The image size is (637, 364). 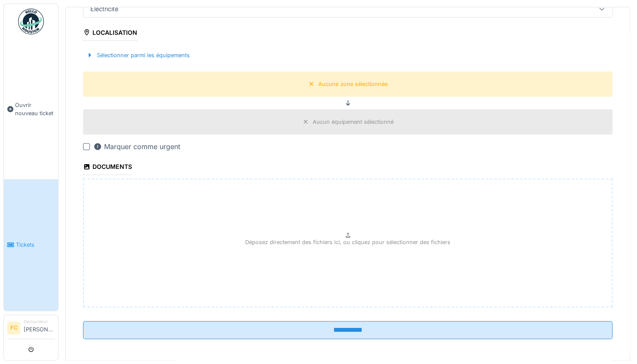 I want to click on div: Aucune zone sélectionnée, so click(x=353, y=84).